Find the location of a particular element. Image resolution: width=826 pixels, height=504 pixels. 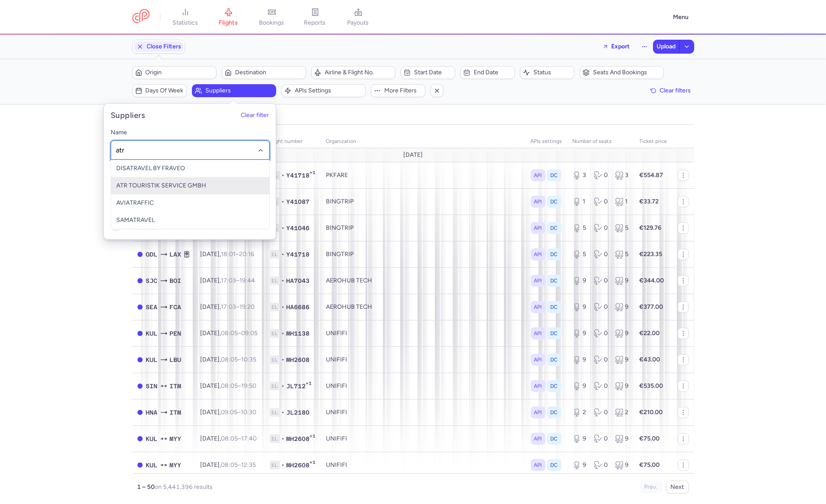

span: SJC is located at coordinates (152, 281).